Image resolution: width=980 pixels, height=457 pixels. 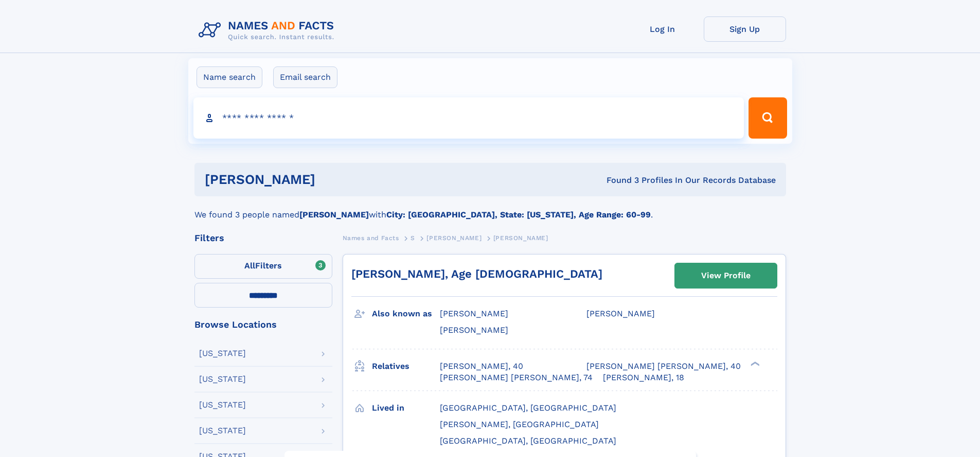 I want to click on h3: Lived in, so click(x=406, y=408).